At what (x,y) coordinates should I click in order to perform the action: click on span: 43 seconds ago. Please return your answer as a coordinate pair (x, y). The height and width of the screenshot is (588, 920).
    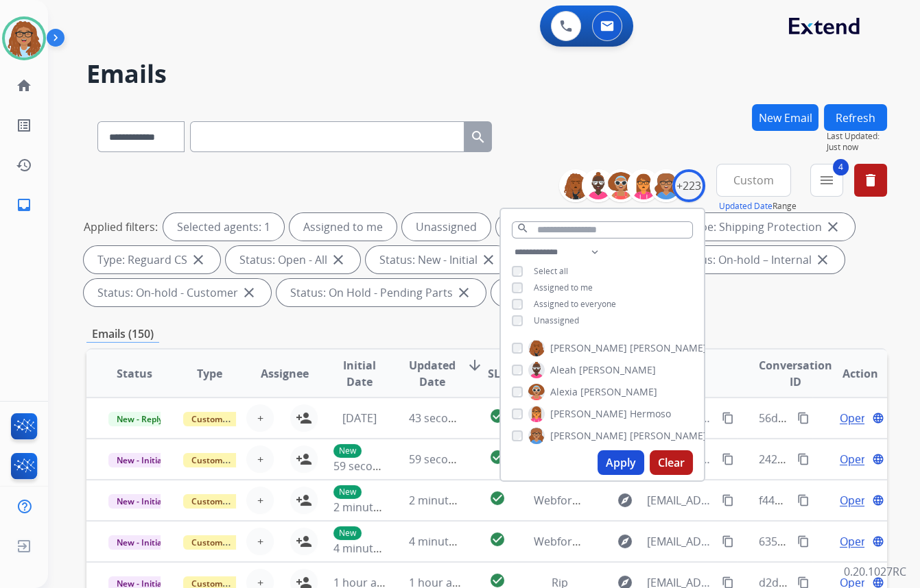
    Looking at the image, I should click on (449, 418).